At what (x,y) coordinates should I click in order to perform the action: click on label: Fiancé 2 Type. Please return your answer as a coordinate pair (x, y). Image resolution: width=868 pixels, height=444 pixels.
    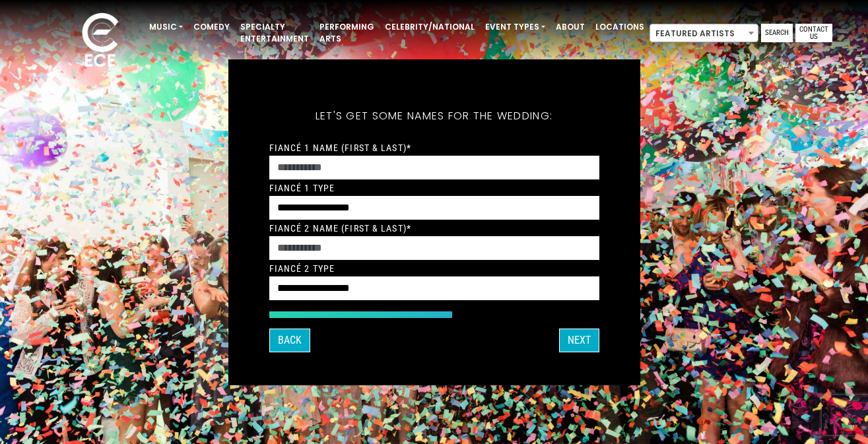
    Looking at the image, I should click on (302, 269).